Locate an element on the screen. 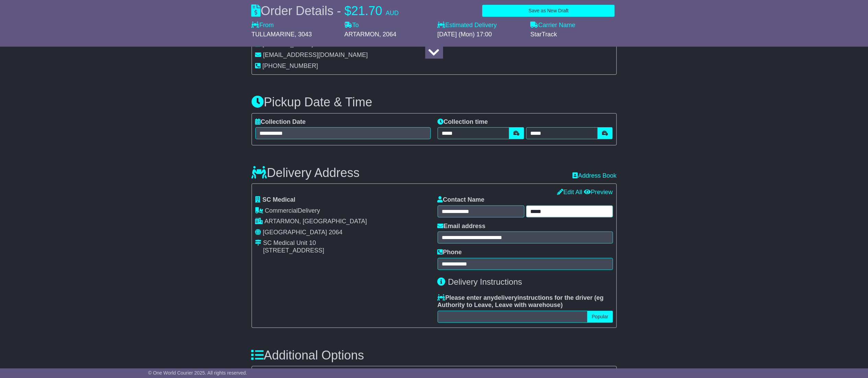  button: Popular is located at coordinates (600, 317).